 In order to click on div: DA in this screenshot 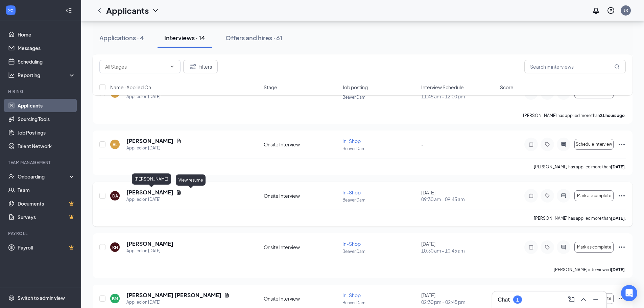, I will do `click(115, 196)`.